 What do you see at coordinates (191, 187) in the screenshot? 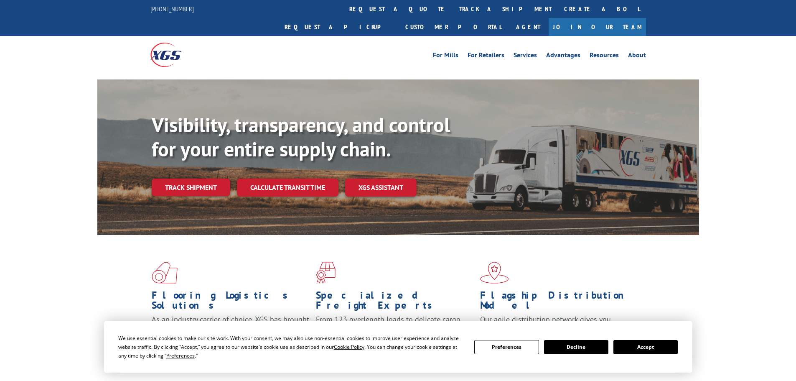
I see `a: Track shipment` at bounding box center [191, 187].